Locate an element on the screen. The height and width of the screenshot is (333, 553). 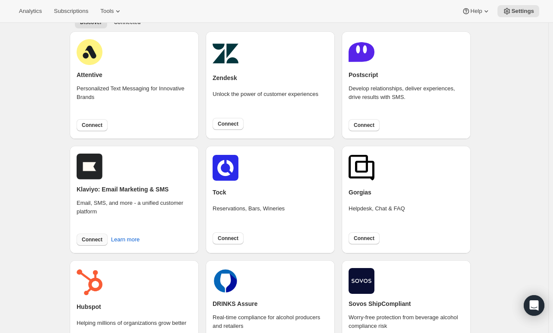
img: zendesk.png is located at coordinates (225, 53).